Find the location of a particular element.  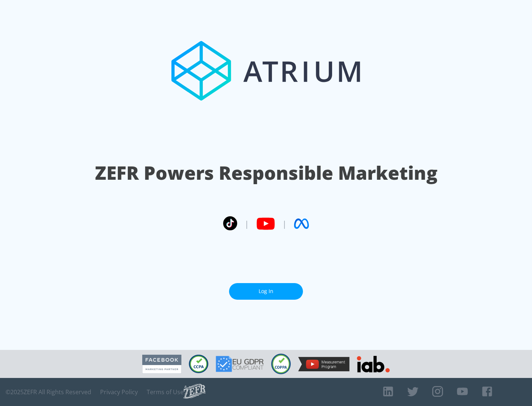

a: Terms of Use is located at coordinates (165, 392).